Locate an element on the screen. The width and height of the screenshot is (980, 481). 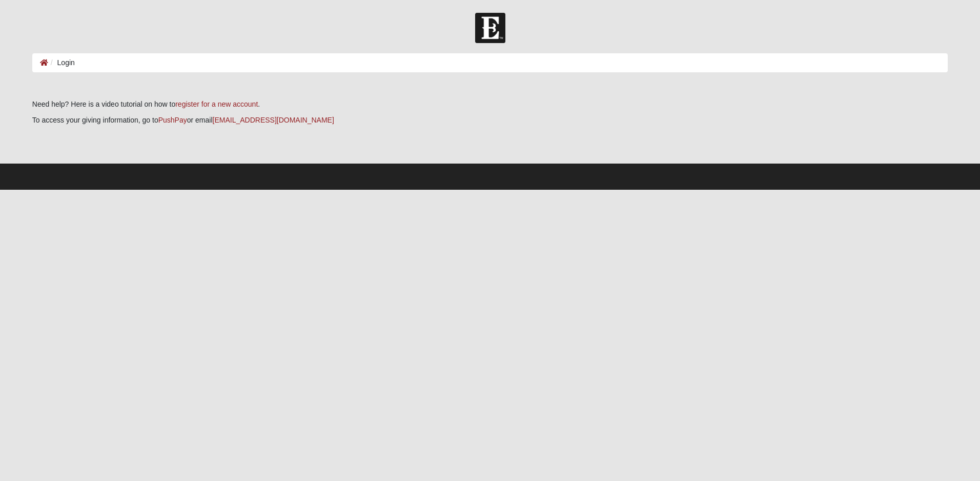
li: Login is located at coordinates (62, 62).